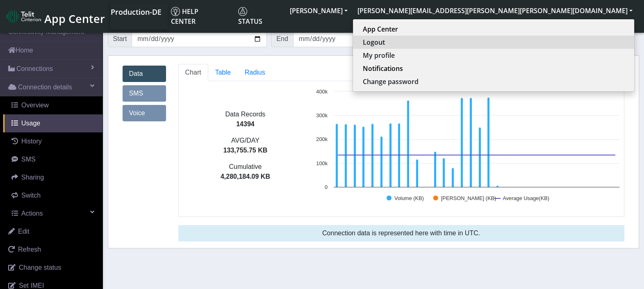  What do you see at coordinates (144, 113) in the screenshot?
I see `a: Voice` at bounding box center [144, 113].